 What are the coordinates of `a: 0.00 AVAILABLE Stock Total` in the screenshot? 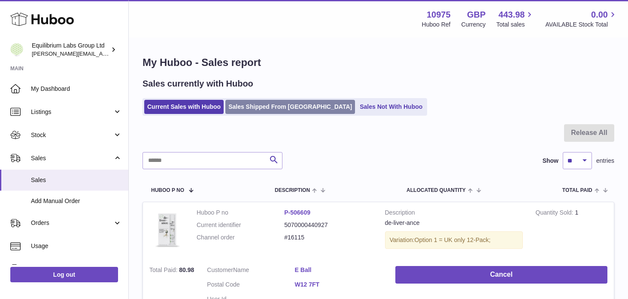 It's located at (581, 19).